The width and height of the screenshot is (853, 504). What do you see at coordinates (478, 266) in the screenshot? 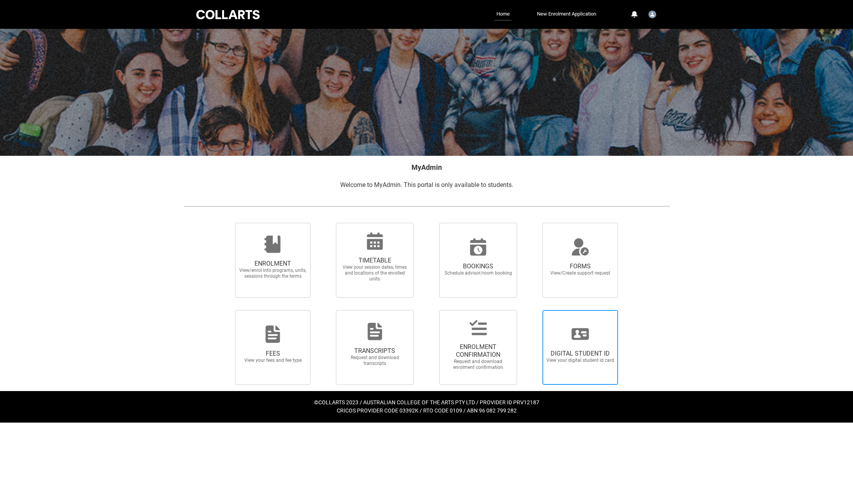
I see `span: BOOKINGS` at bounding box center [478, 266].